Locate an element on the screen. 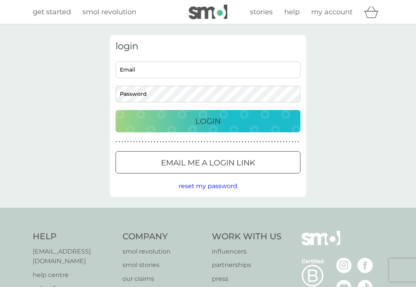 The height and width of the screenshot is (287, 416). a: press is located at coordinates (246, 279).